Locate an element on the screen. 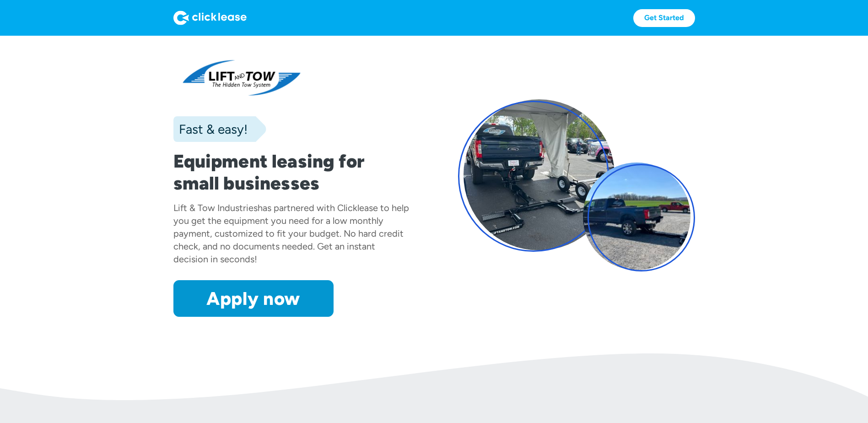  img: Logo is located at coordinates (210, 18).